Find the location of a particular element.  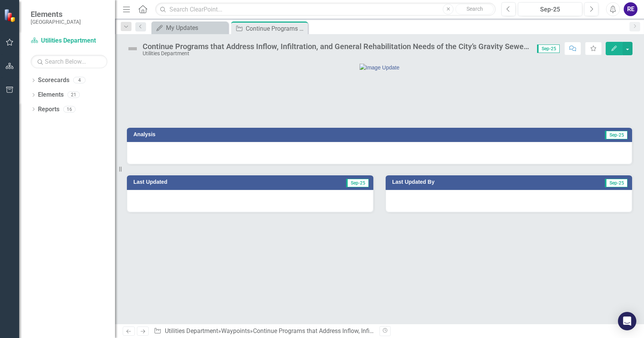

a: Elements is located at coordinates (51, 95).